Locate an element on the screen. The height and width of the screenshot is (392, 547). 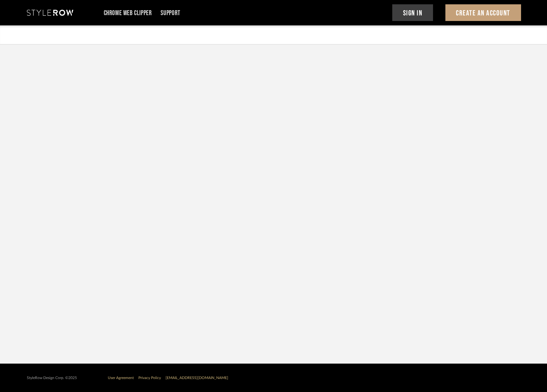
a: User Agreement is located at coordinates (121, 378).